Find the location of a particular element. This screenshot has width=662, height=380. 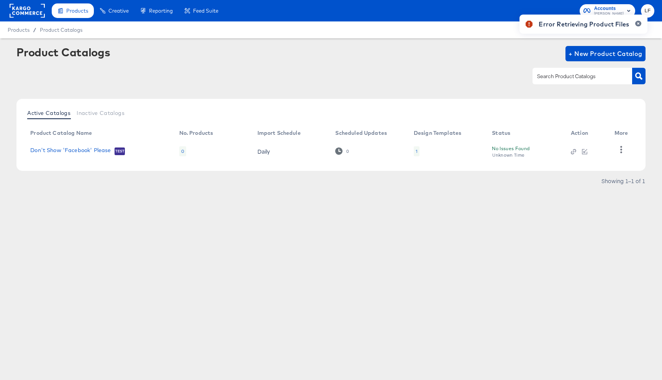

span: Feed Suite is located at coordinates (206, 11).